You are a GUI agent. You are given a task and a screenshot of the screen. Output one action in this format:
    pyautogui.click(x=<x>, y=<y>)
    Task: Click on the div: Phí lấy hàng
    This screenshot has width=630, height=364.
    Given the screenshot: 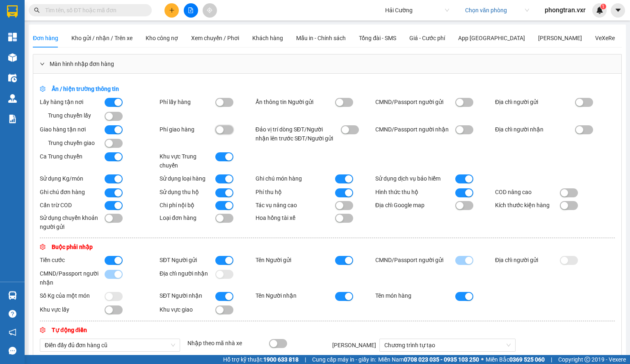 What is the action you would take?
    pyautogui.click(x=187, y=102)
    